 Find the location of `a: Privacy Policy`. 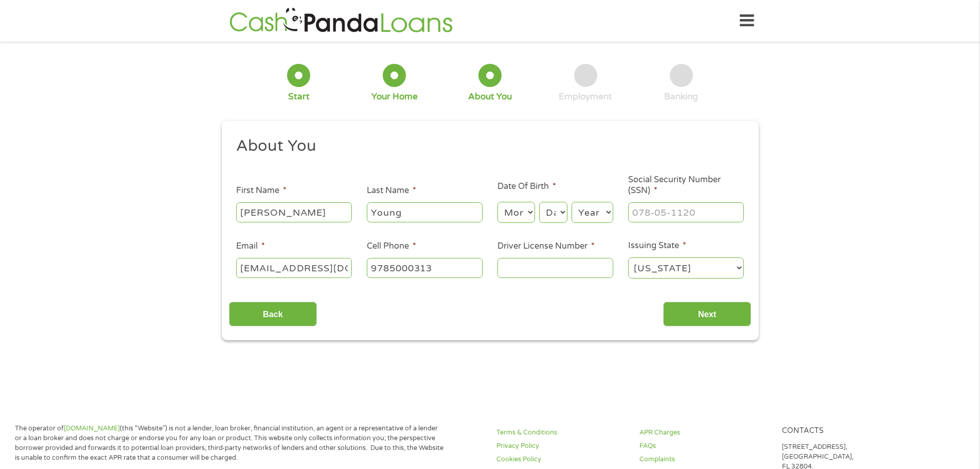

a: Privacy Policy is located at coordinates (562, 446).